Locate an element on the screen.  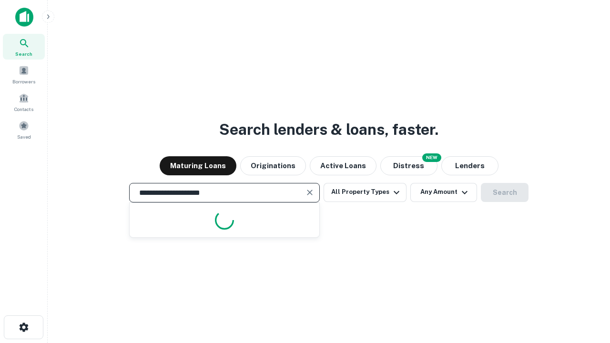
button: Clear is located at coordinates (310, 192).